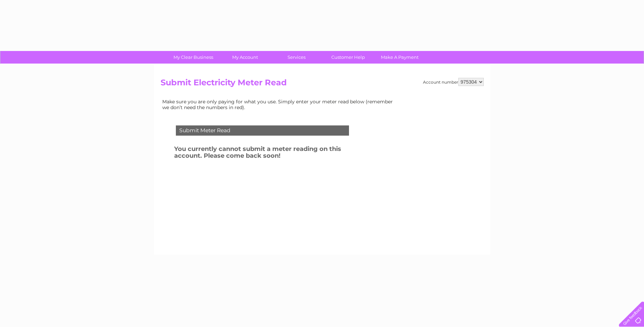 The height and width of the screenshot is (327, 644). I want to click on a: Customer Help, so click(348, 57).